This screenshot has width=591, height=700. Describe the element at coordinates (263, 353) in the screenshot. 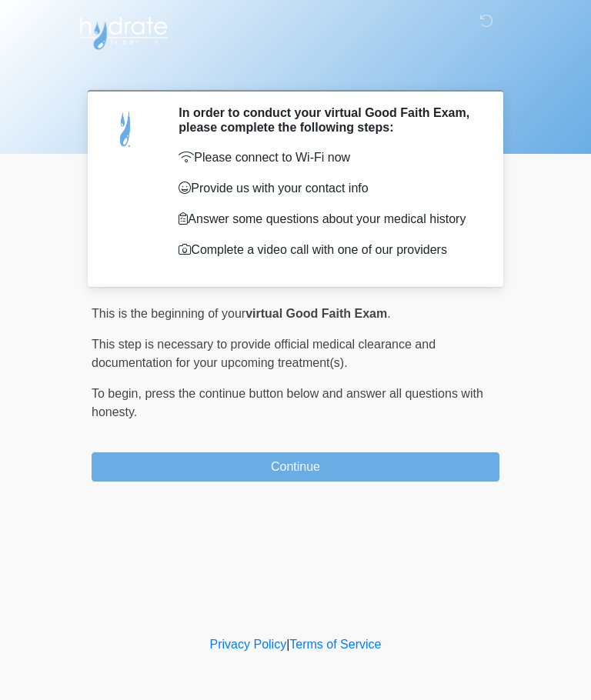

I see `span: This step is necessary to provide official medical clearance and documentation for your upcoming ...` at that location.